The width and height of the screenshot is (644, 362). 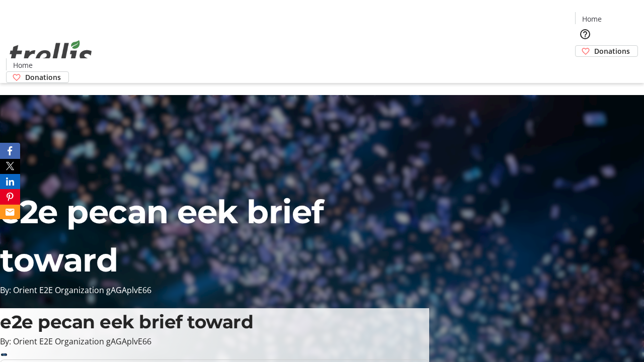 What do you see at coordinates (585, 67) in the screenshot?
I see `button: Cart` at bounding box center [585, 67].